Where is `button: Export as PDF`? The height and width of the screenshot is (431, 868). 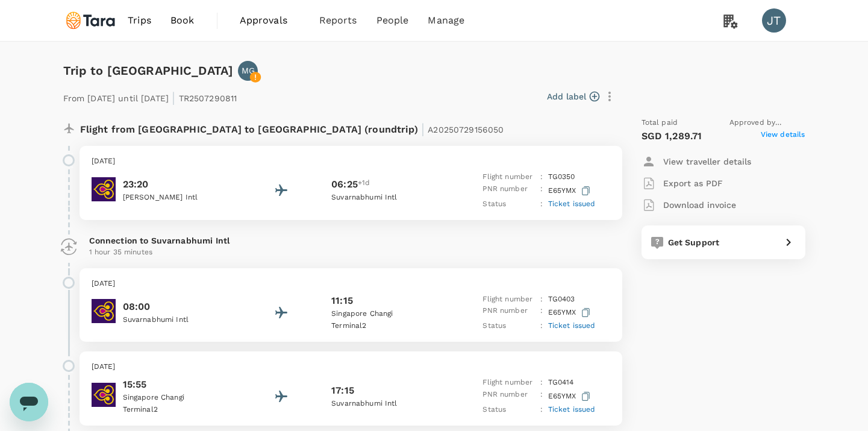
button: Export as PDF is located at coordinates (682, 183).